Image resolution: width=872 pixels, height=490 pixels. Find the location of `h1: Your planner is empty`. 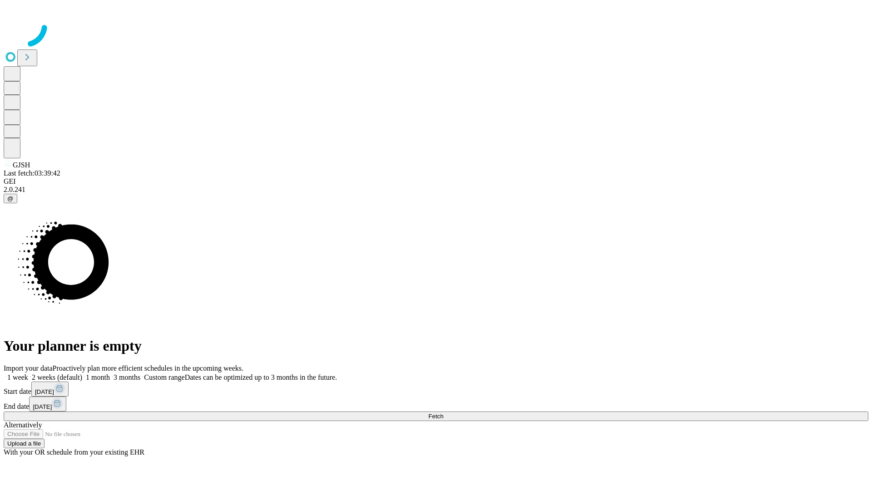

h1: Your planner is empty is located at coordinates (436, 346).